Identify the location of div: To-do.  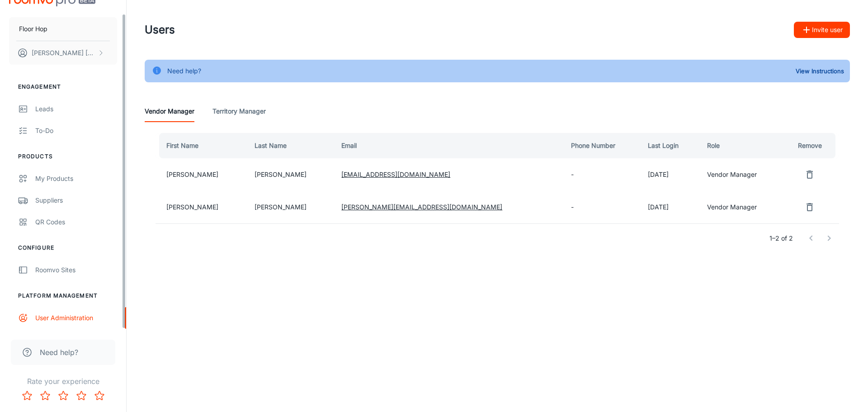
(76, 131).